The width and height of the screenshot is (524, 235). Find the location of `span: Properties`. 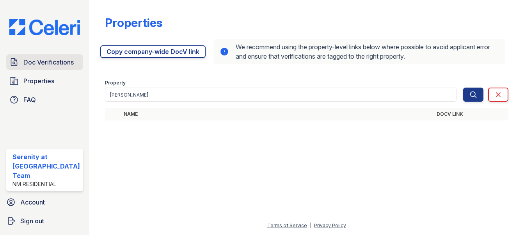

span: Properties is located at coordinates (39, 81).